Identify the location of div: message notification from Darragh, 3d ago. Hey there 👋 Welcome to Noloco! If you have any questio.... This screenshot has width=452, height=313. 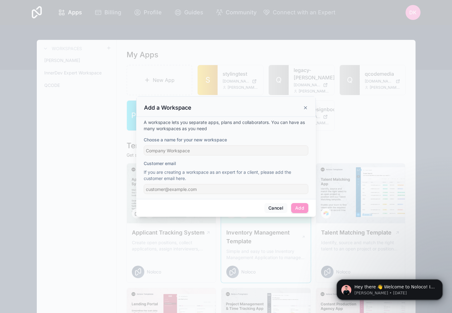
(62, 23).